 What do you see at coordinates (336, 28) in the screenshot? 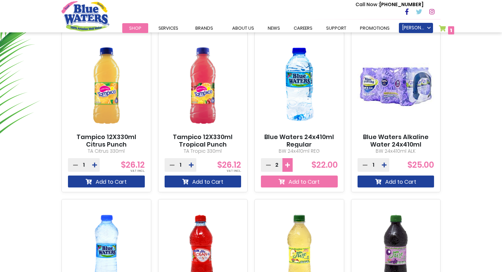
I see `a: support` at bounding box center [336, 28].